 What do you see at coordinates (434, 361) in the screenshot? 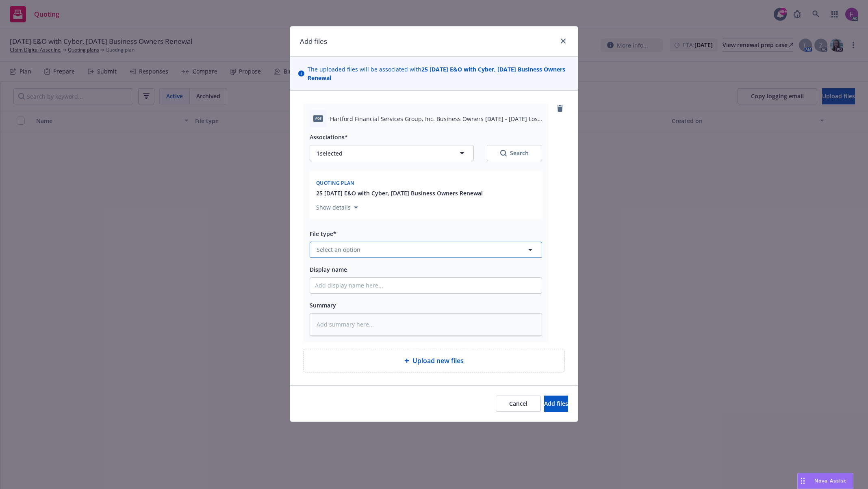
I see `div: Upload new files` at bounding box center [434, 361].